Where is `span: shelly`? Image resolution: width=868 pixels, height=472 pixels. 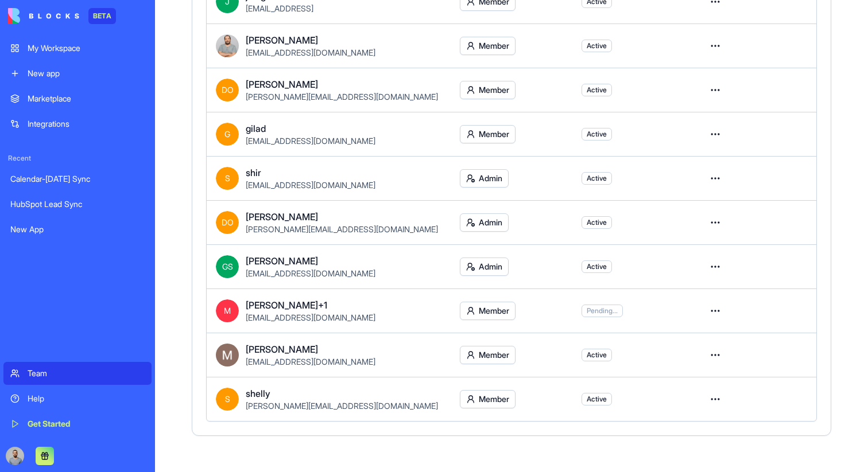 span: shelly is located at coordinates (258, 393).